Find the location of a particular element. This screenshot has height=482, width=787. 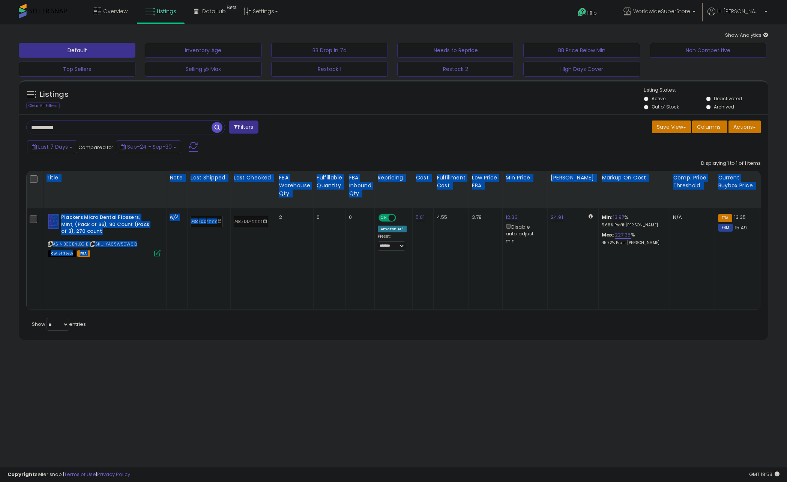

span: Sep-24 - Sep-30 is located at coordinates (149, 147).